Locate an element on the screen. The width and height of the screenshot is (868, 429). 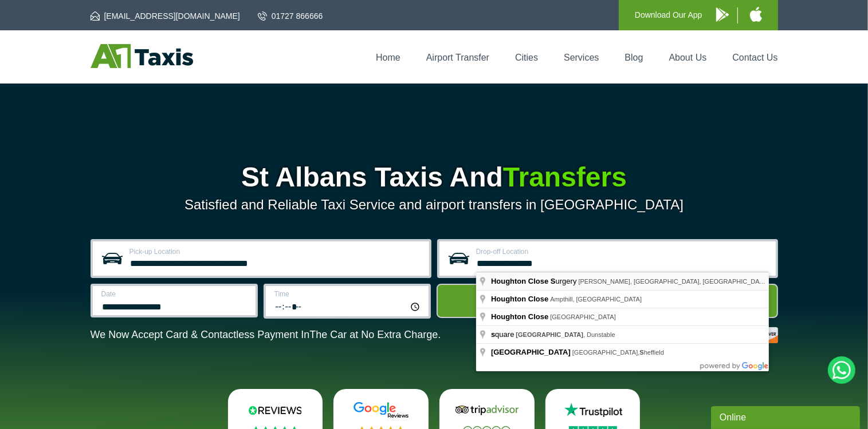
label: Time is located at coordinates (348, 294).